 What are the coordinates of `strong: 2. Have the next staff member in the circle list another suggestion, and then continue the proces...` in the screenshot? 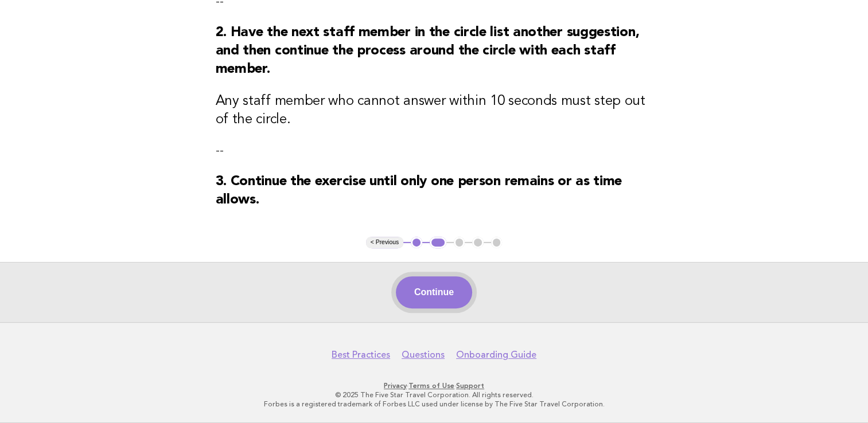 It's located at (427, 51).